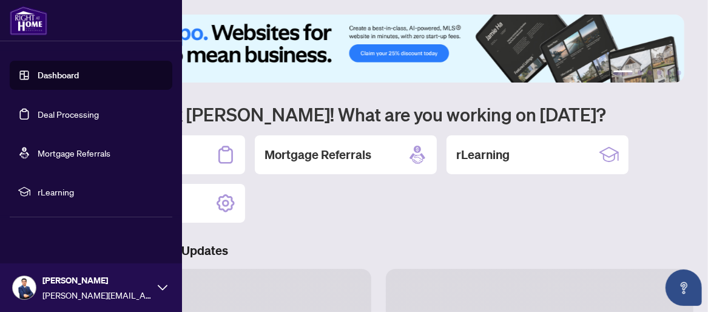 This screenshot has height=312, width=708. What do you see at coordinates (483, 155) in the screenshot?
I see `h2: rLearning` at bounding box center [483, 155].